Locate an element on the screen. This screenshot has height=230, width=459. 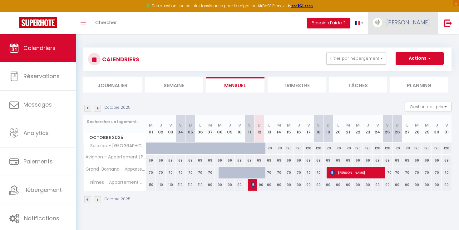
span: Analytics is located at coordinates (36, 133).